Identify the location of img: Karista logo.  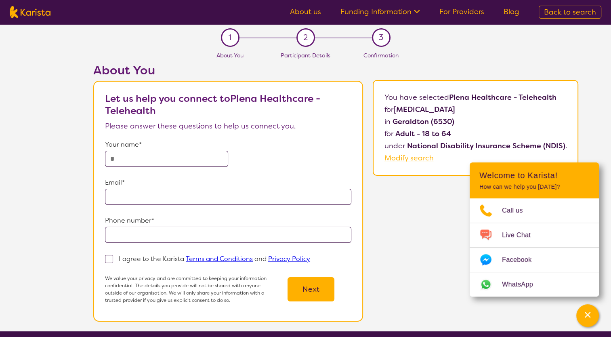
(30, 12).